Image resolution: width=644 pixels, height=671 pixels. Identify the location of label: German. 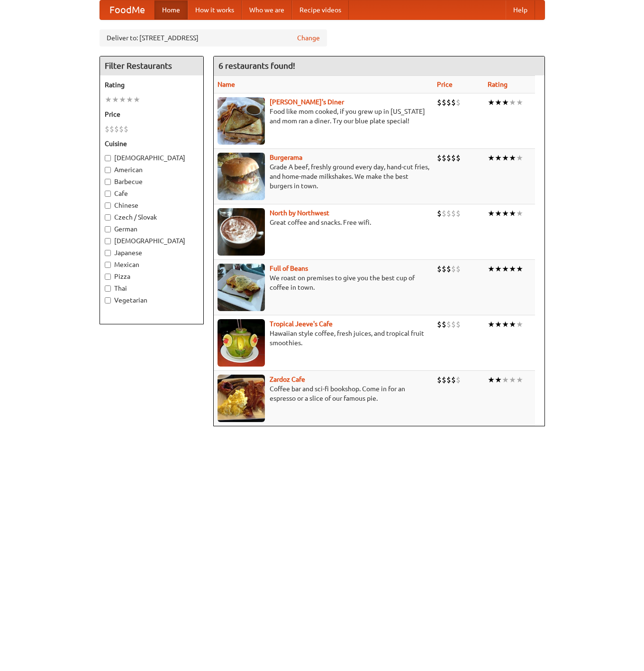
(152, 229).